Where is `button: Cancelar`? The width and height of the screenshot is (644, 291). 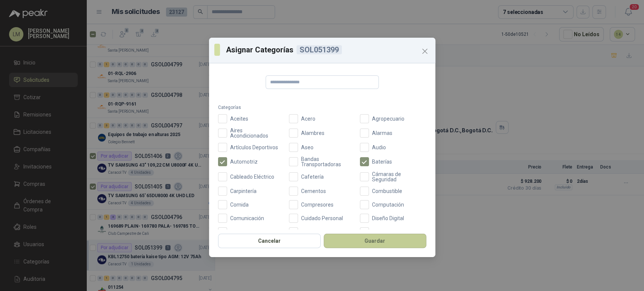
button: Cancelar is located at coordinates (269, 241).